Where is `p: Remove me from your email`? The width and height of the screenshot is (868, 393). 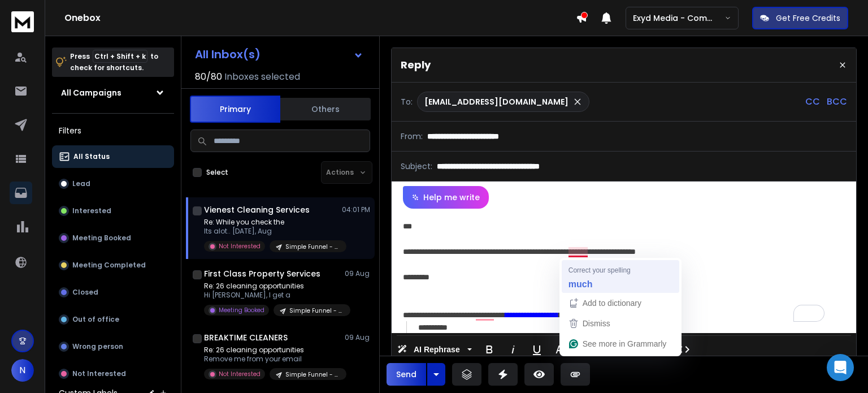 p: Remove me from your email is located at coordinates (272, 359).